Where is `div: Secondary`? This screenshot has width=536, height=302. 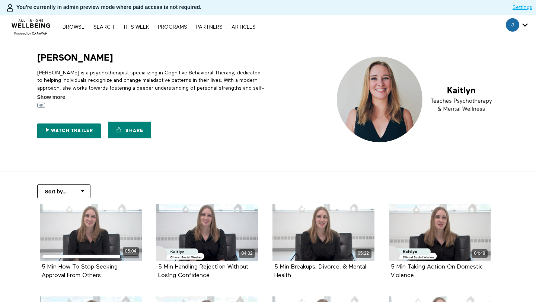
div: Secondary is located at coordinates (517, 27).